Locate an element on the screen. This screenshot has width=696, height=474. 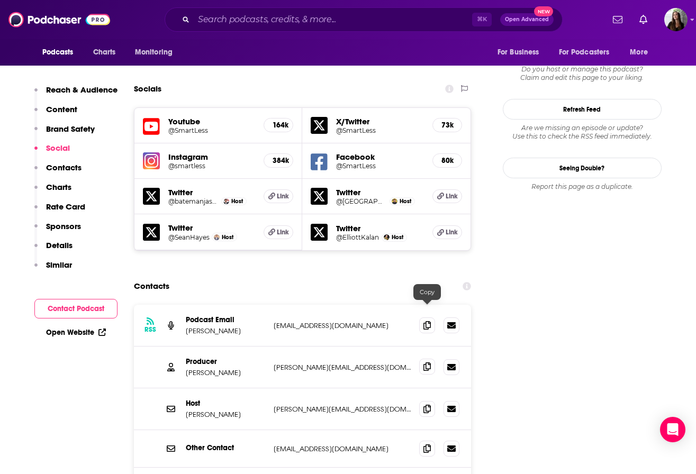
img: Elliott Kalan is located at coordinates (387, 237).